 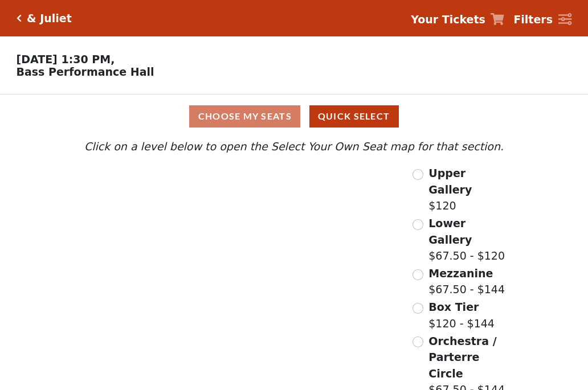 I want to click on label: $120 - $144, so click(x=462, y=315).